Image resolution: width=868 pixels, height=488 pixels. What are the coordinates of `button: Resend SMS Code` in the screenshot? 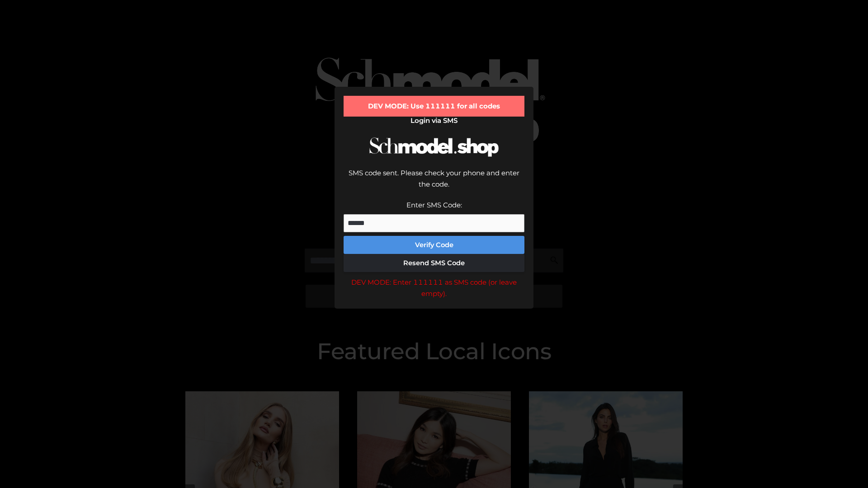 It's located at (434, 263).